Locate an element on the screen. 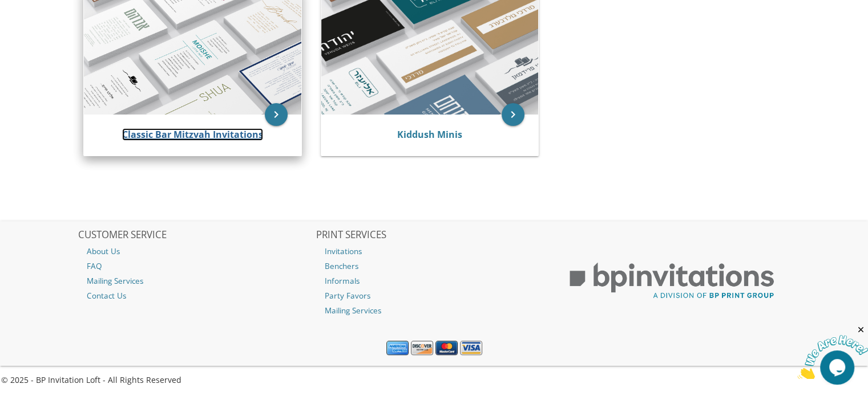 Image resolution: width=868 pixels, height=396 pixels. img: MasterCard is located at coordinates (447, 348).